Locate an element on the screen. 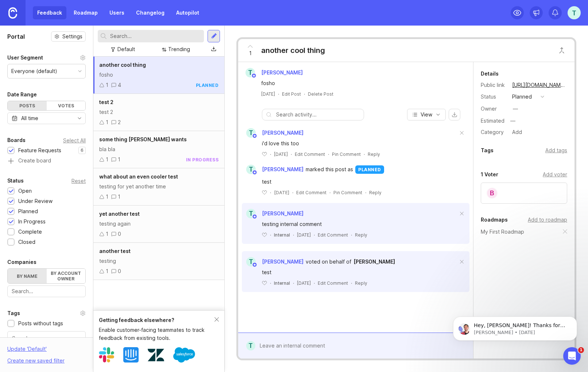  div: Delete Post is located at coordinates (321, 94).